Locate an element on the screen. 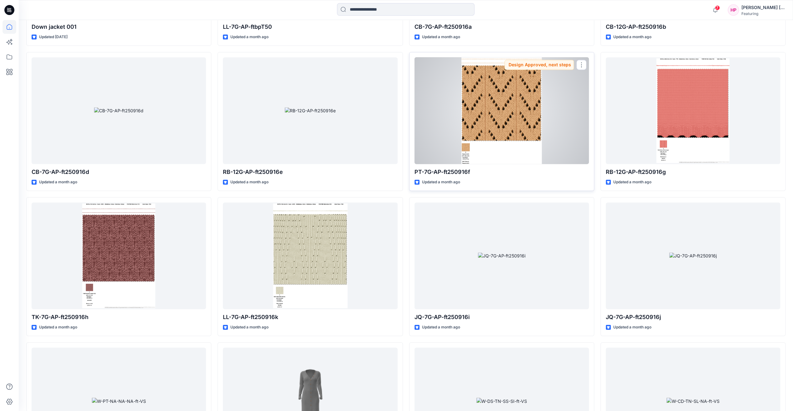 The image size is (793, 411). a: RB-12G-AP-ft250916g is located at coordinates (693, 110).